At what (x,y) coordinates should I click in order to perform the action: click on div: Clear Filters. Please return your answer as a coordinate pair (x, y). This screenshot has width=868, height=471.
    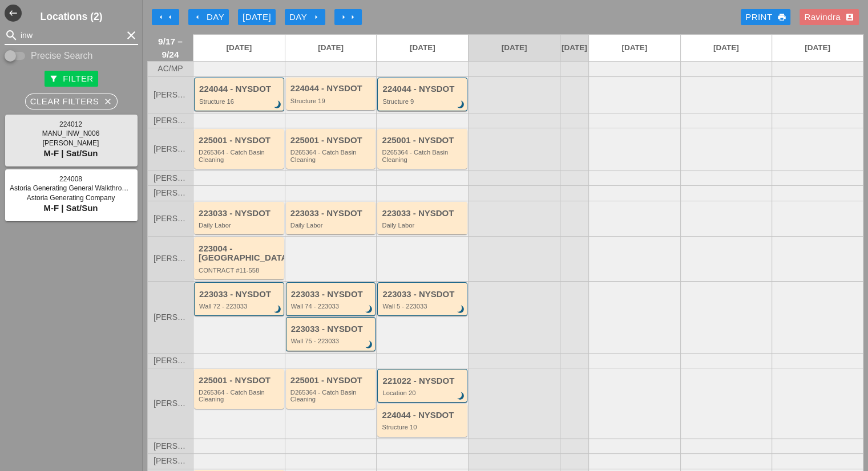
    Looking at the image, I should click on (71, 102).